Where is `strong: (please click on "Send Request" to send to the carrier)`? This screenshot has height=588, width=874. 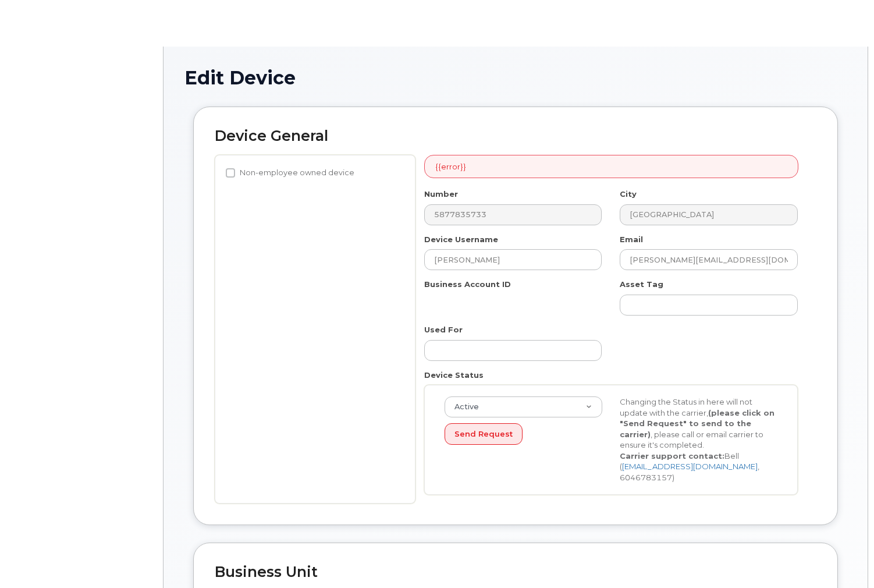
strong: (please click on "Send Request" to send to the carrier) is located at coordinates (698, 423).